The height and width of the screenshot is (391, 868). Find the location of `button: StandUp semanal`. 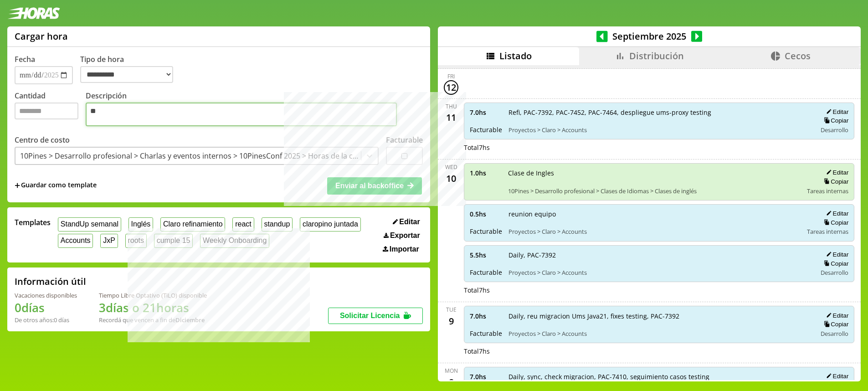

button: StandUp semanal is located at coordinates (90, 224).